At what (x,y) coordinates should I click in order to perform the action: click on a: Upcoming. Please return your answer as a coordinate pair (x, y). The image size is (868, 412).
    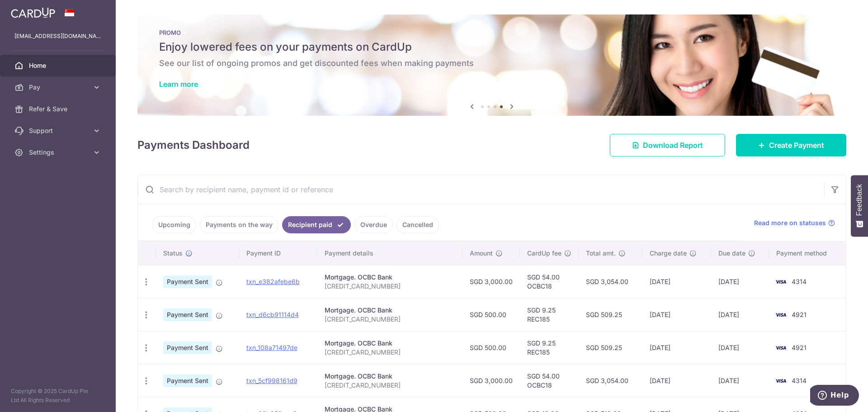
    Looking at the image, I should click on (174, 225).